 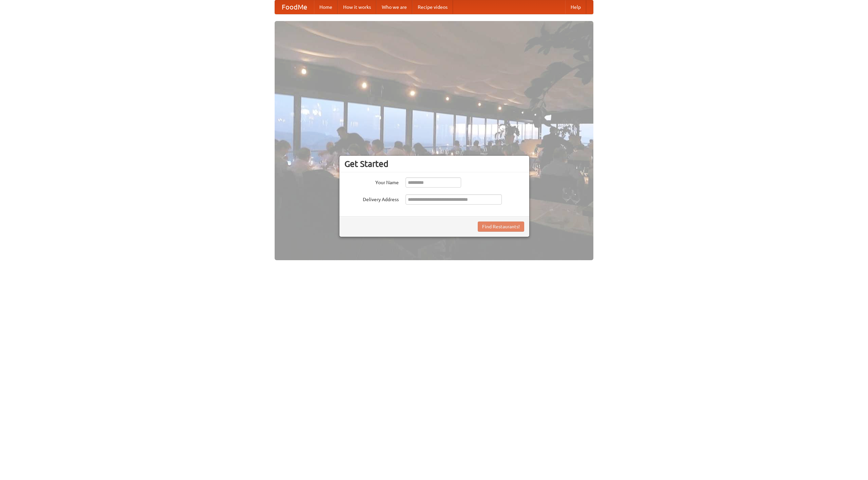 What do you see at coordinates (371, 182) in the screenshot?
I see `label: Your Name` at bounding box center [371, 182].